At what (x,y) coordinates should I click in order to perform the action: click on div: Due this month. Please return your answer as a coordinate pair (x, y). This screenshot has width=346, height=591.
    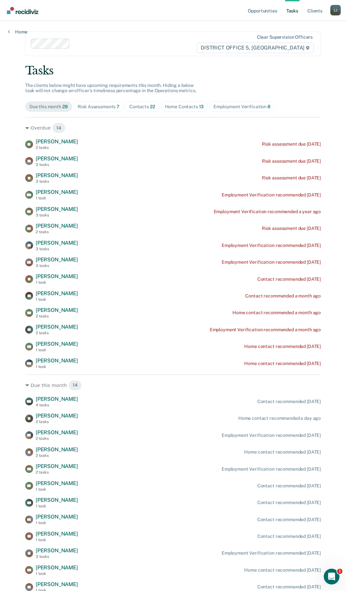
    Looking at the image, I should click on (49, 107).